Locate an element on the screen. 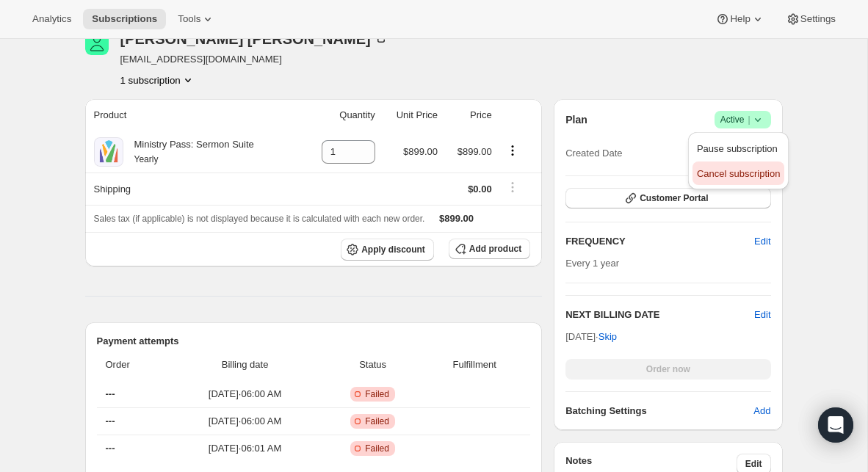 The width and height of the screenshot is (868, 472). button: Cancel subscription is located at coordinates (738, 173).